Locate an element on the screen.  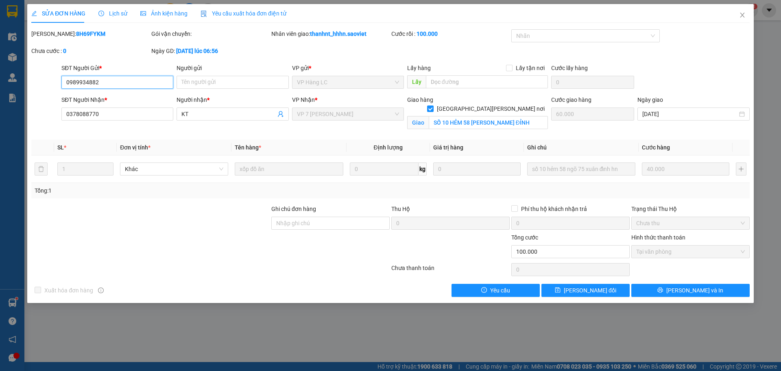
th: Ghi chú is located at coordinates (581, 147).